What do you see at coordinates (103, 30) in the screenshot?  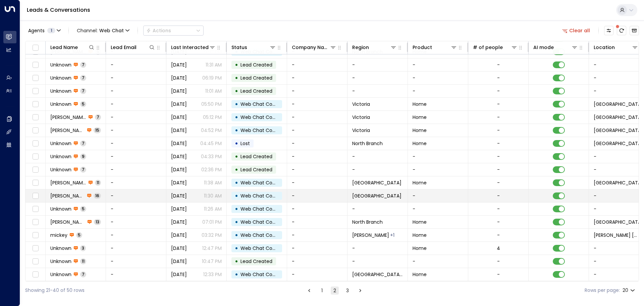 I see `button: Channel:Web Chat` at bounding box center [103, 30].